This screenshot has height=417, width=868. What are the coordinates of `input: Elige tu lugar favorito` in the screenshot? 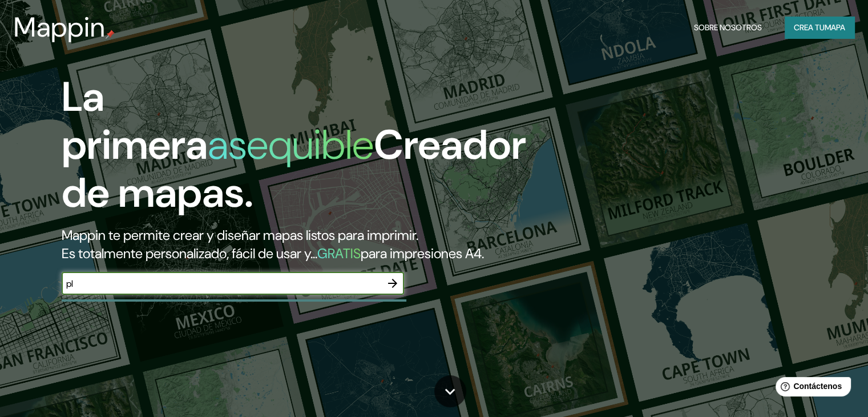 It's located at (221, 284).